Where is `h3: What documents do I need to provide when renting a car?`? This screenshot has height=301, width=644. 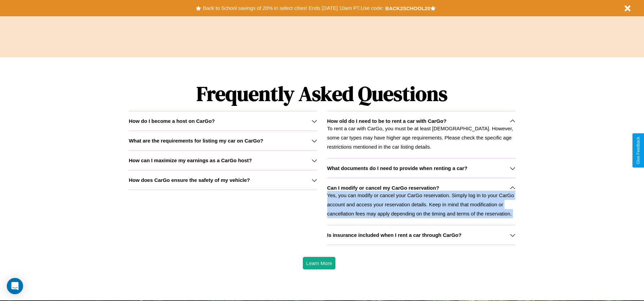 h3: What documents do I need to provide when renting a car? is located at coordinates (397, 168).